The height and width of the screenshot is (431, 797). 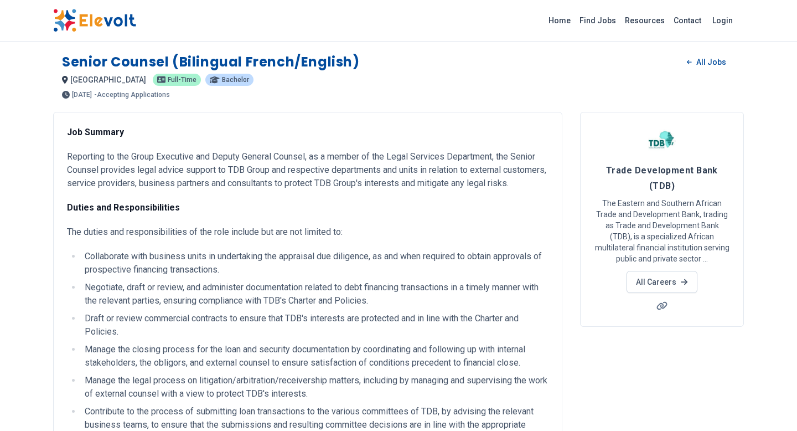 What do you see at coordinates (662, 231) in the screenshot?
I see `p: The Eastern and Southern African Trade and Development Bank, trading as Trade and Development Ban...` at bounding box center [662, 231].